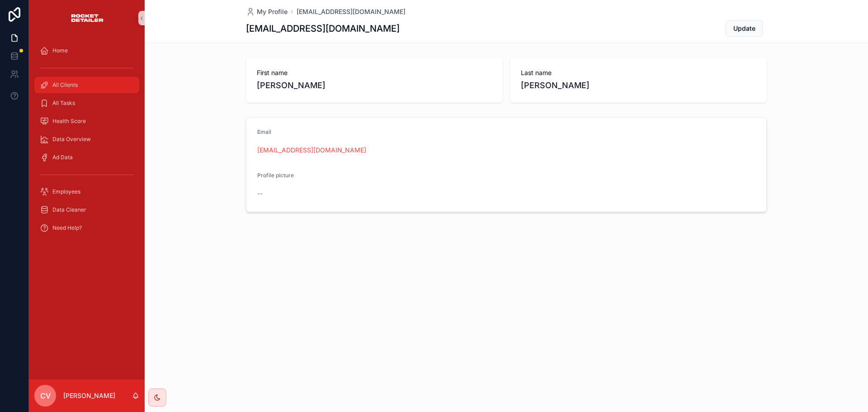 The image size is (868, 412). I want to click on button: Update, so click(744, 28).